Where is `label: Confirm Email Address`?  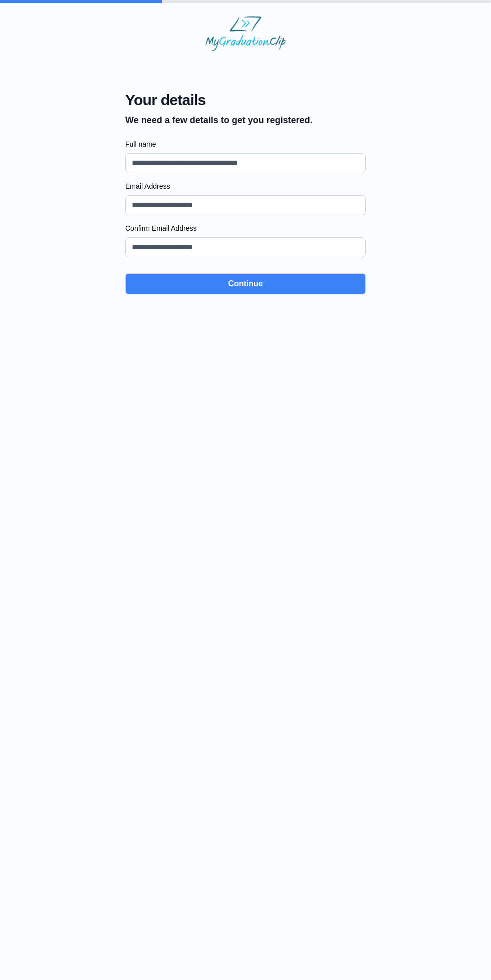 label: Confirm Email Address is located at coordinates (246, 228).